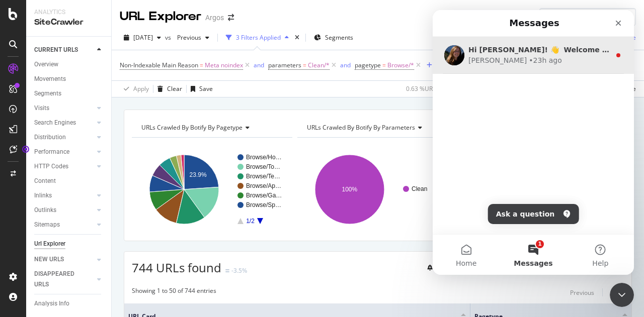 The width and height of the screenshot is (644, 317). What do you see at coordinates (69, 79) in the screenshot?
I see `a: Movements` at bounding box center [69, 79].